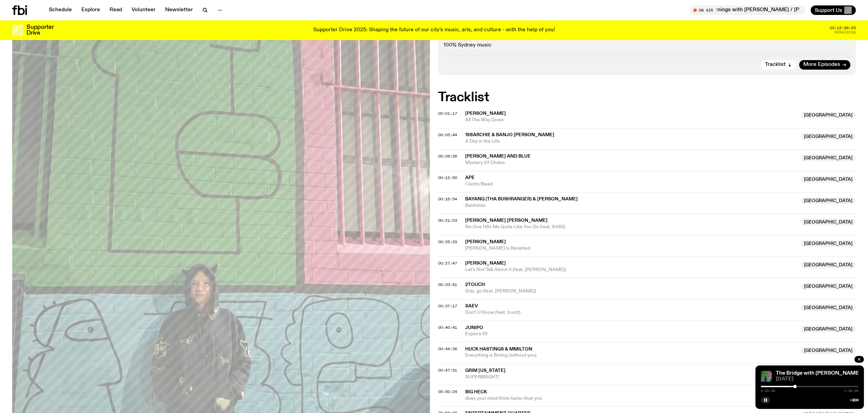 This screenshot has height=413, width=868. Describe the element at coordinates (448, 178) in the screenshot. I see `button: 00:12:50` at that location.